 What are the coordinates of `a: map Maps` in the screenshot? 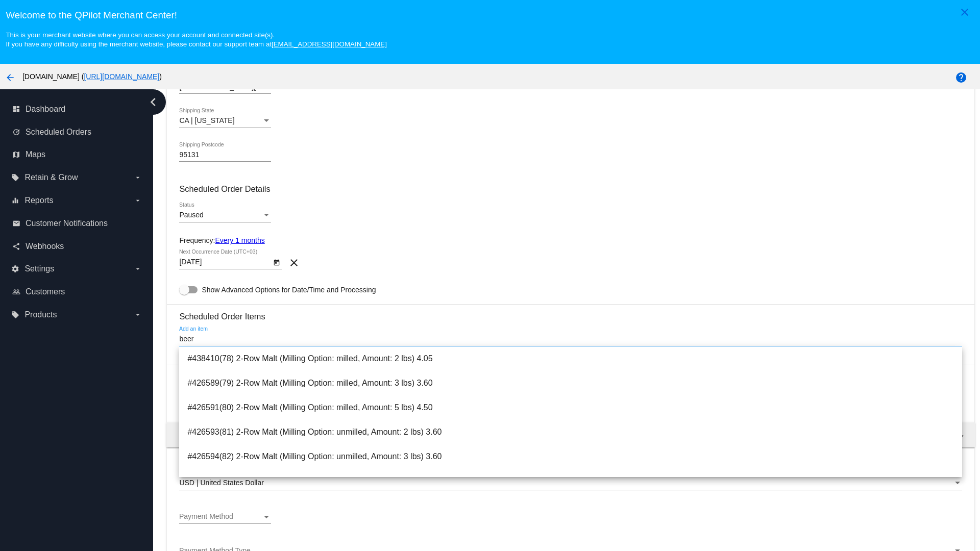 It's located at (77, 154).